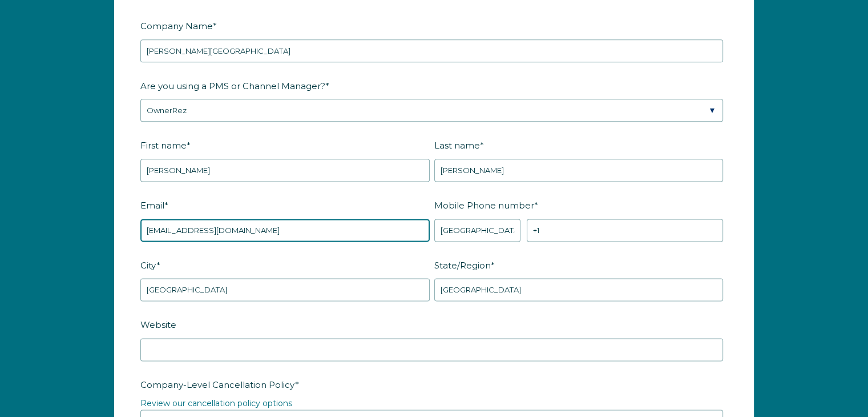  I want to click on span: Company Name, so click(177, 26).